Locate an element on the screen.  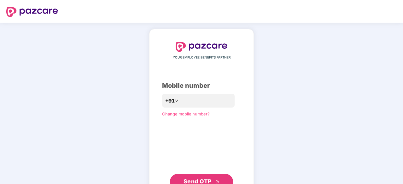
span: Change mobile number? is located at coordinates (186, 114).